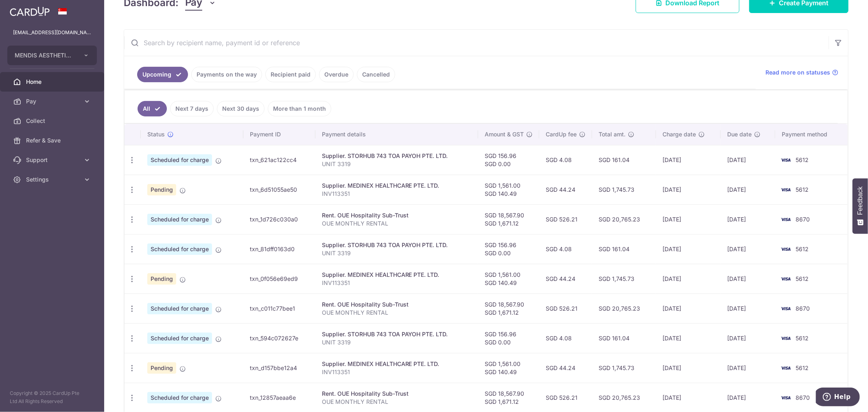 Image resolution: width=868 pixels, height=412 pixels. I want to click on button: MENDIS AESTHETICS PTE. LTD., so click(52, 56).